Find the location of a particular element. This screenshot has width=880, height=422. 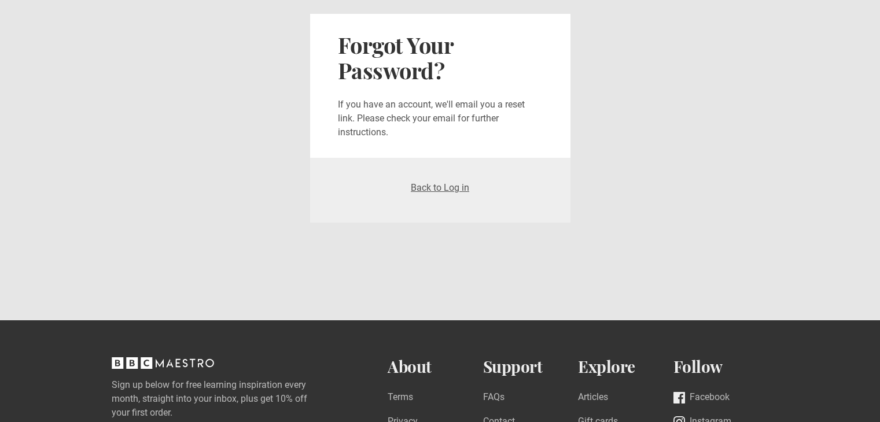

h2: Explore is located at coordinates (625, 367).